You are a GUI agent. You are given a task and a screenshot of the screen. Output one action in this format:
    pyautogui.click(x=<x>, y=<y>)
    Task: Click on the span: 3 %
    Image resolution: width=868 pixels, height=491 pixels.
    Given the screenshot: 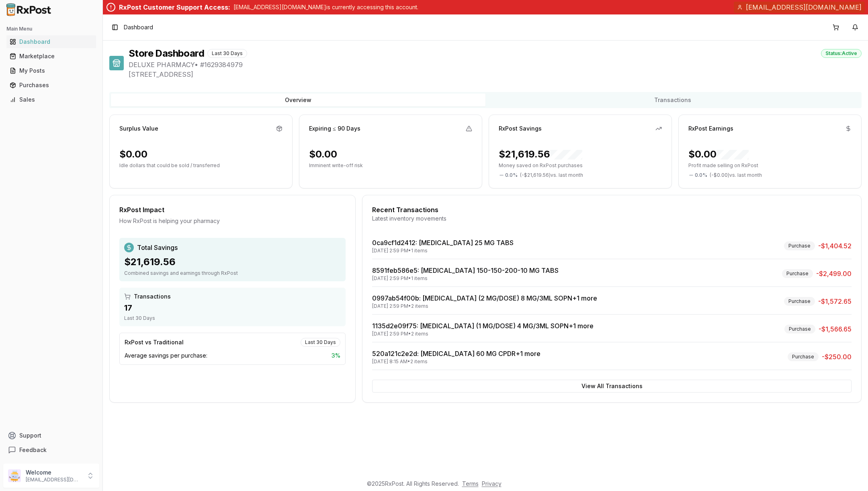 What is the action you would take?
    pyautogui.click(x=336, y=355)
    